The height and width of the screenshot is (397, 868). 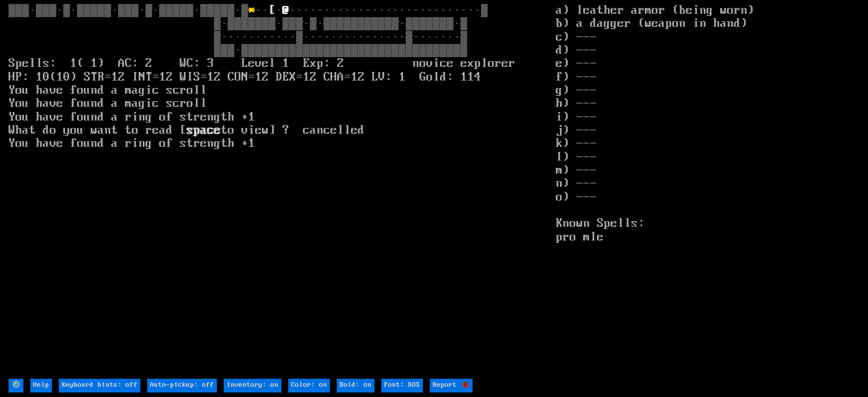 I want to click on input: Help, so click(x=41, y=385).